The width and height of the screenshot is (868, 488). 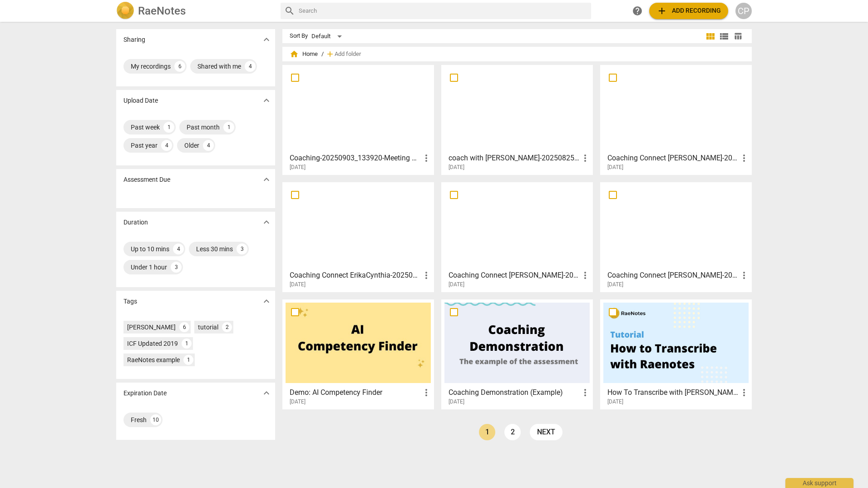 What do you see at coordinates (724, 36) in the screenshot?
I see `button: List view` at bounding box center [724, 36].